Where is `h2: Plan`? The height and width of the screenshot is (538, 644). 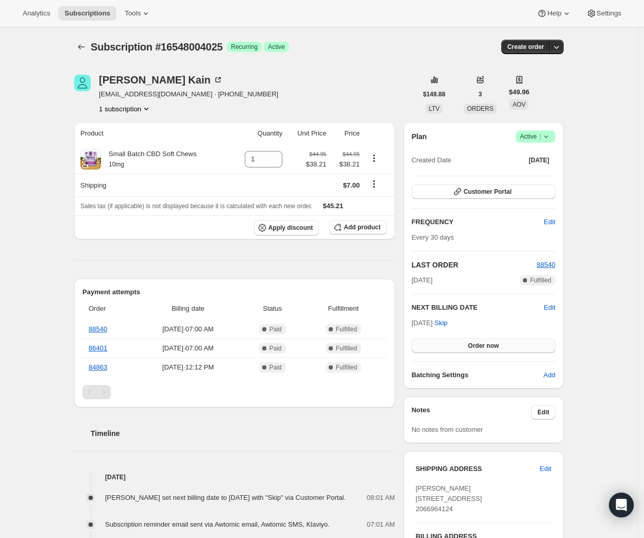 h2: Plan is located at coordinates (420, 137).